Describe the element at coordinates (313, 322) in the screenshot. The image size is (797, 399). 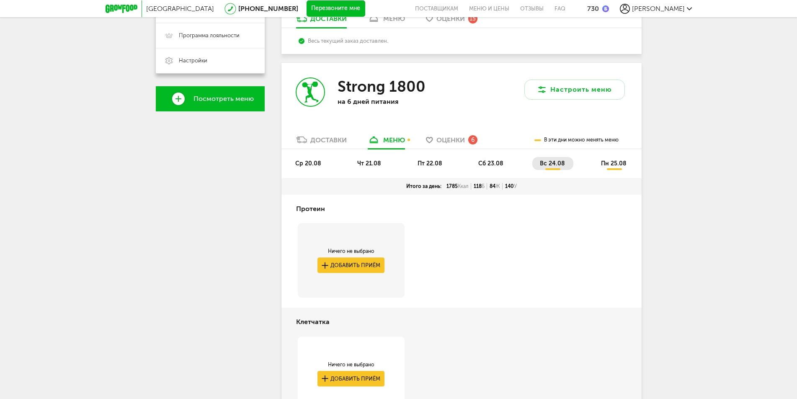
I see `h4: Клетчатка` at that location.